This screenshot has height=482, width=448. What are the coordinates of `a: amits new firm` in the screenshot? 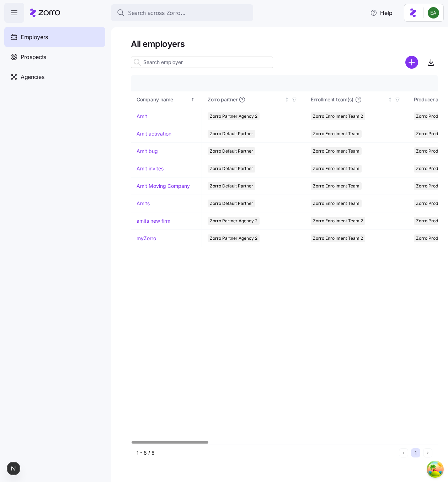 It's located at (153, 221).